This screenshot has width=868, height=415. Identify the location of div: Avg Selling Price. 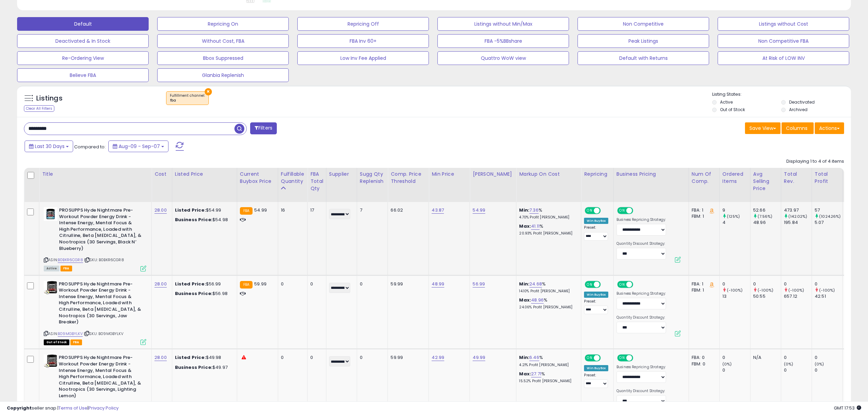
(766, 182).